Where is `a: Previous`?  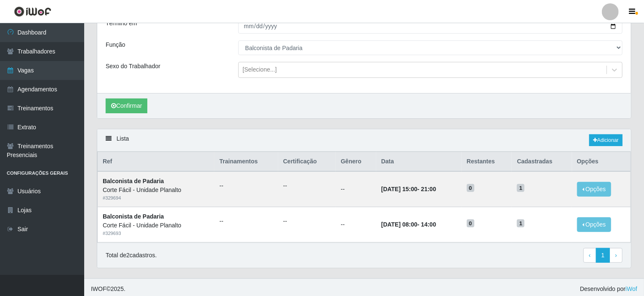 a: Previous is located at coordinates (590, 256).